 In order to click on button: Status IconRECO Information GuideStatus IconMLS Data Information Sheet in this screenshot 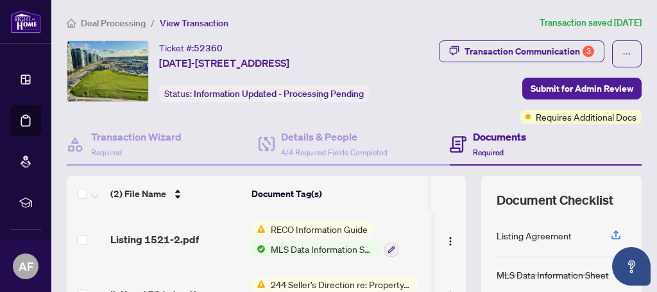, I will do `click(325, 239)`.